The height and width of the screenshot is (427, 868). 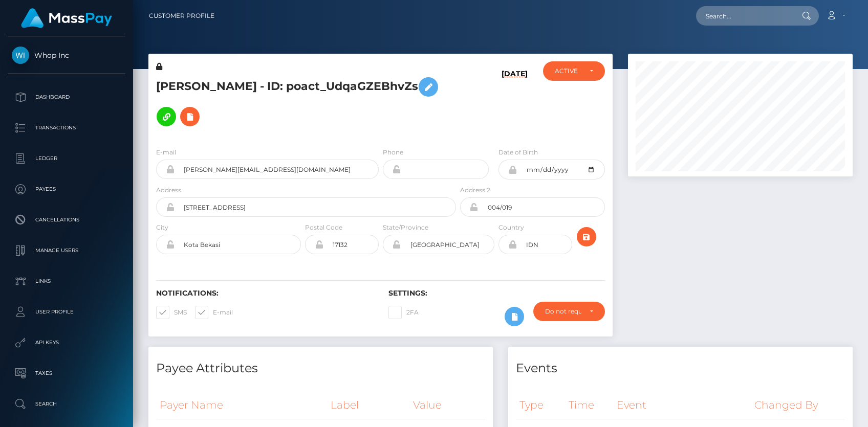 I want to click on a: Dashboard, so click(x=67, y=97).